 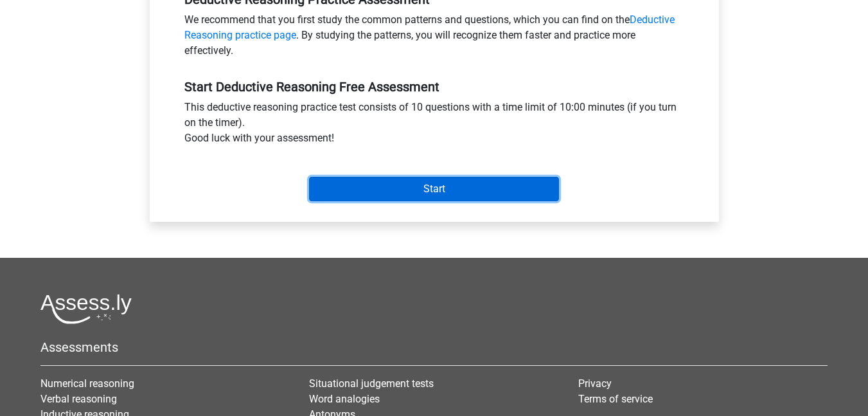 What do you see at coordinates (372, 383) in the screenshot?
I see `a: Situational judgement tests` at bounding box center [372, 383].